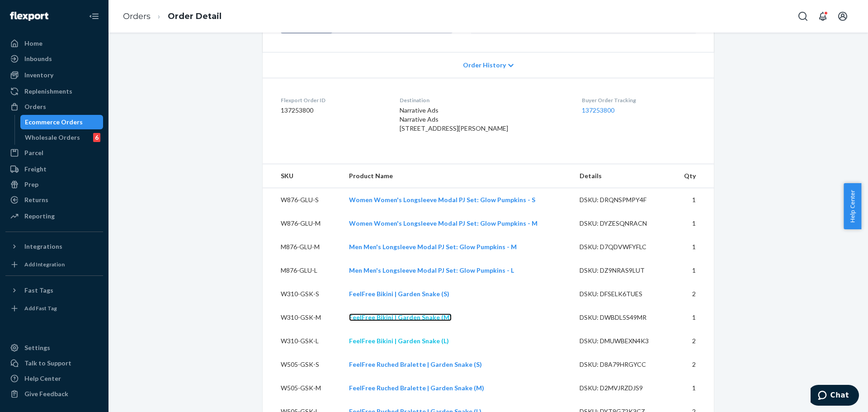  Describe the element at coordinates (302, 388) in the screenshot. I see `td: W505-GSK-M` at that location.